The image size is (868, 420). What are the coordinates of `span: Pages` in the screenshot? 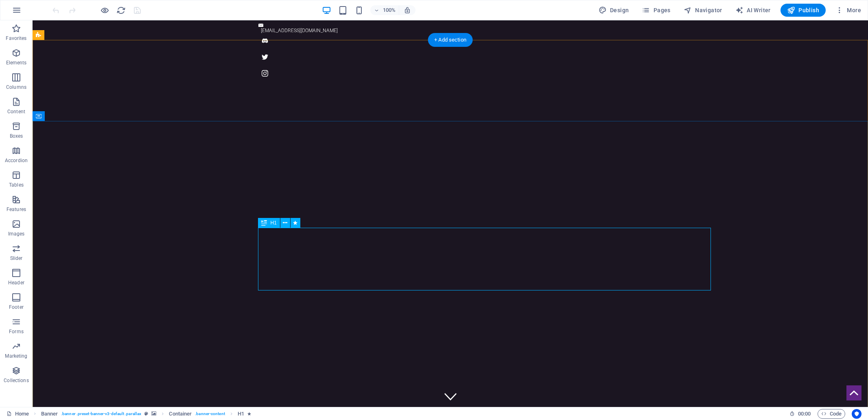 It's located at (656, 11).